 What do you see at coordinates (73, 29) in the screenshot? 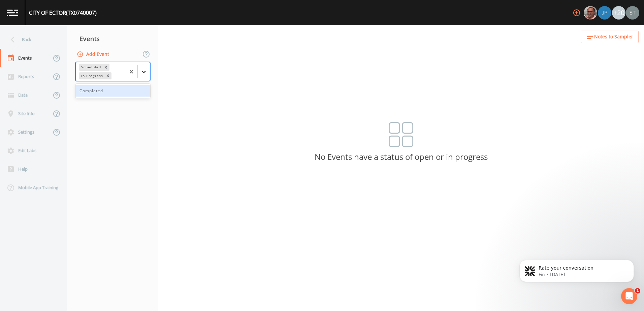
I see `p: Message from Fin, sent 3w ago` at bounding box center [73, 29].